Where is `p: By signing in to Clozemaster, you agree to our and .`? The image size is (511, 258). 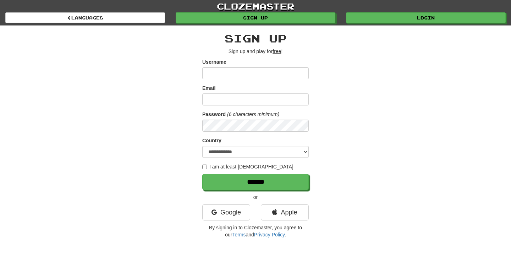
p: By signing in to Clozemaster, you agree to our and . is located at coordinates (255, 232).